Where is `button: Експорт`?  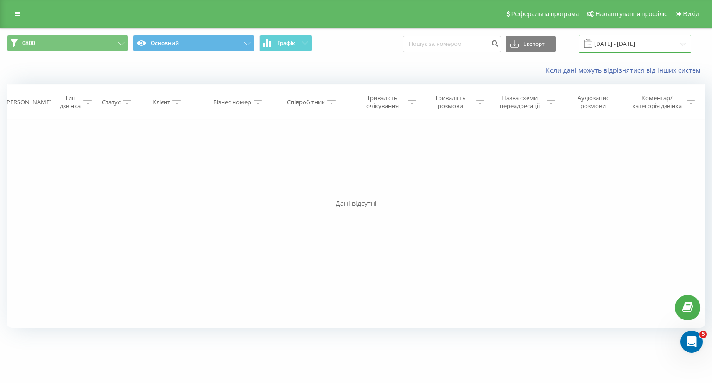
button: Експорт is located at coordinates (531, 44).